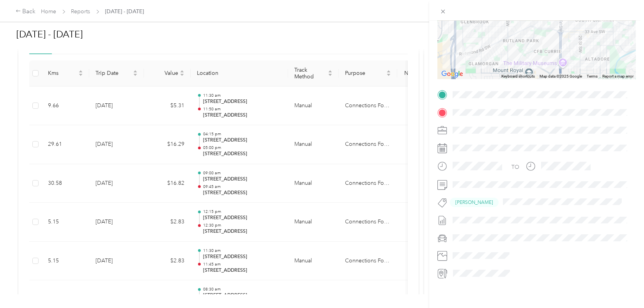 The image size is (644, 308). Describe the element at coordinates (518, 76) in the screenshot. I see `button: Keyboard shortcuts` at that location.